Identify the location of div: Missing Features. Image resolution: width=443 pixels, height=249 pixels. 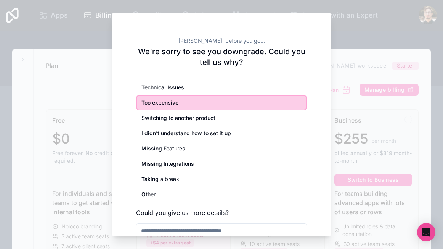
(222, 148).